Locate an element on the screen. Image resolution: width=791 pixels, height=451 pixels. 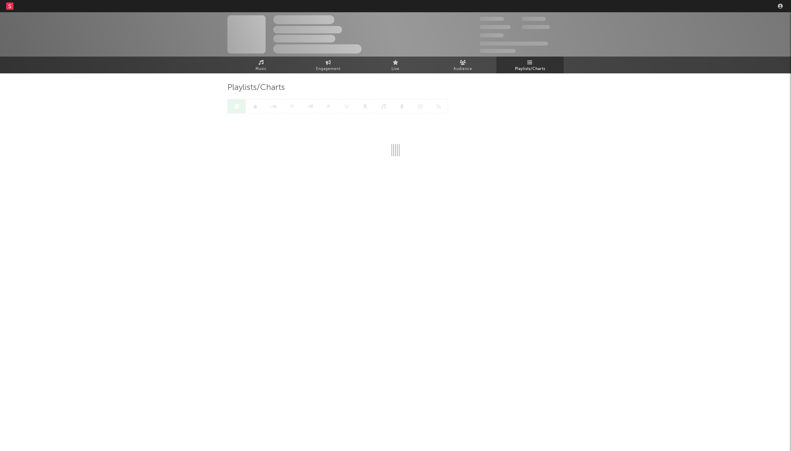
span: 300,000 is located at coordinates (492, 19).